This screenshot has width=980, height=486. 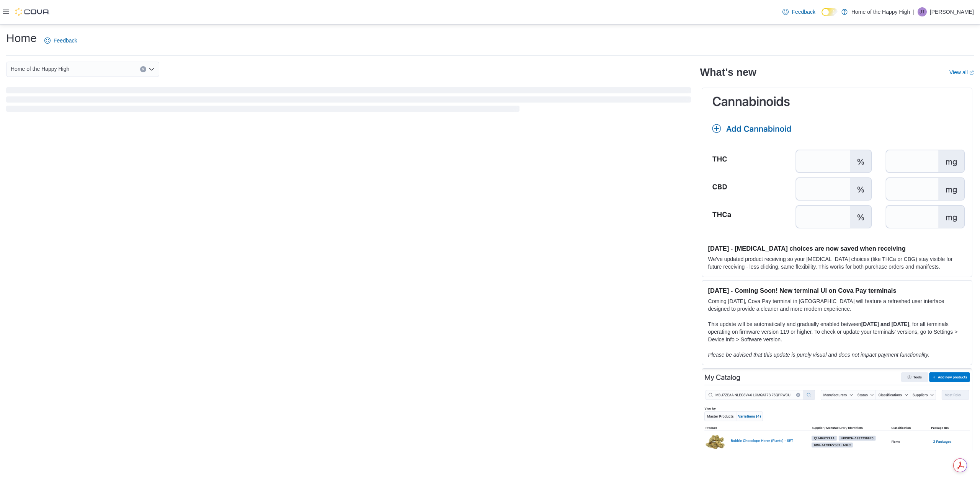 I want to click on h2: What's new, so click(x=728, y=72).